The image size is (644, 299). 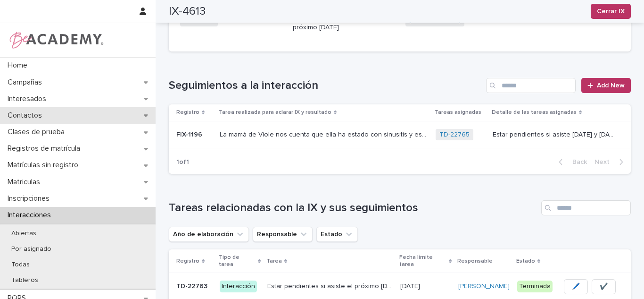 I want to click on p: Matriculas, so click(x=26, y=182).